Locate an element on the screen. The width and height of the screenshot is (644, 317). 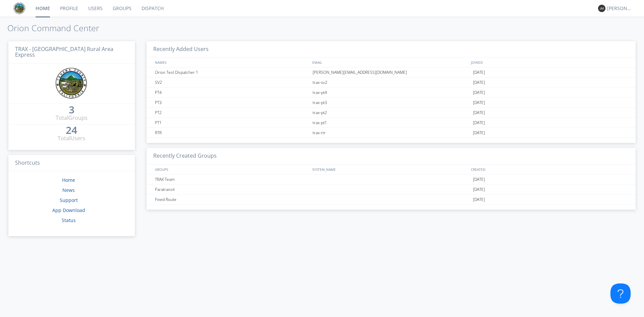
div: NAMES is located at coordinates (231, 62).